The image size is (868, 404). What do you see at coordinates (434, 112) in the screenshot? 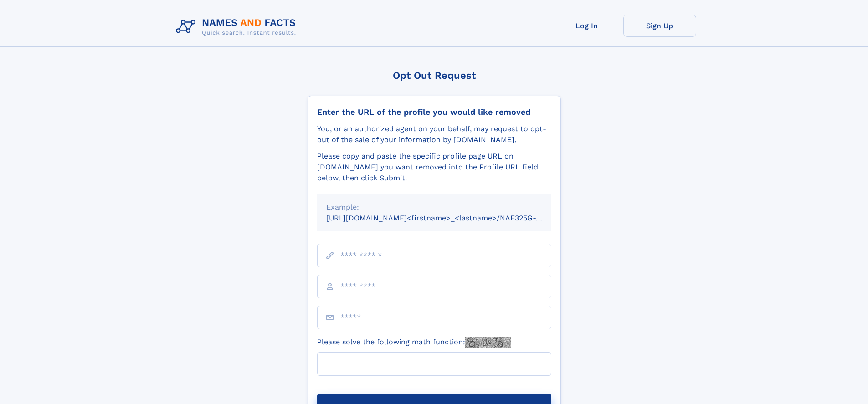
I see `div: Enter the URL of the profile you would like removed` at bounding box center [434, 112].